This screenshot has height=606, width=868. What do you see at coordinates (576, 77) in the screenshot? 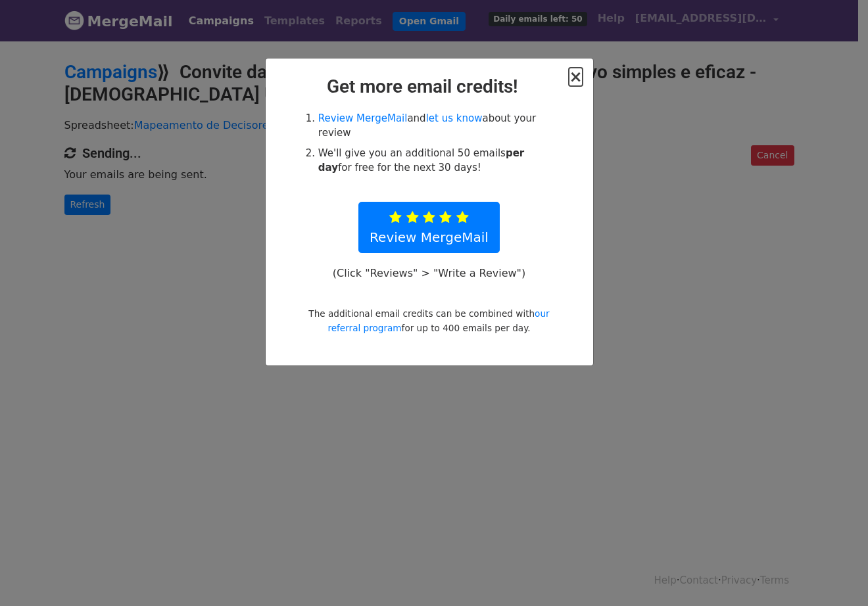
I see `button: Close` at bounding box center [576, 77].